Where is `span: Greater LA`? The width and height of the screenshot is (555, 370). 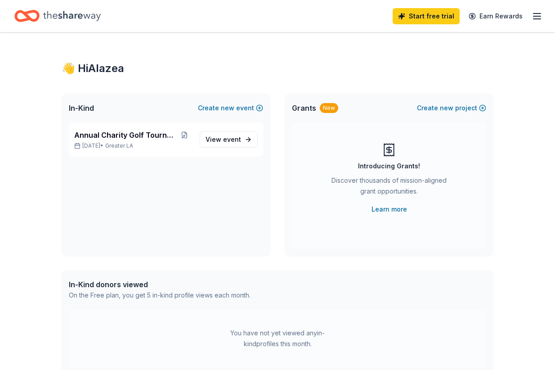
span: Greater LA is located at coordinates (119, 146).